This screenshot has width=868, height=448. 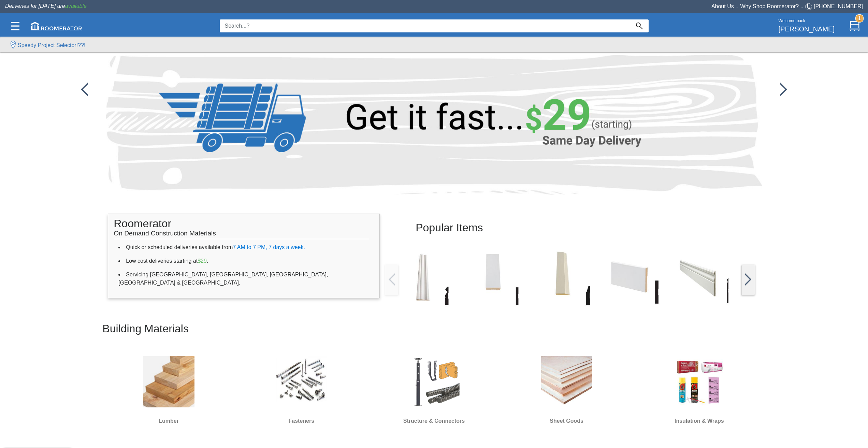 What do you see at coordinates (770, 6) in the screenshot?
I see `a: Why Shop Roomerator?` at bounding box center [770, 6].